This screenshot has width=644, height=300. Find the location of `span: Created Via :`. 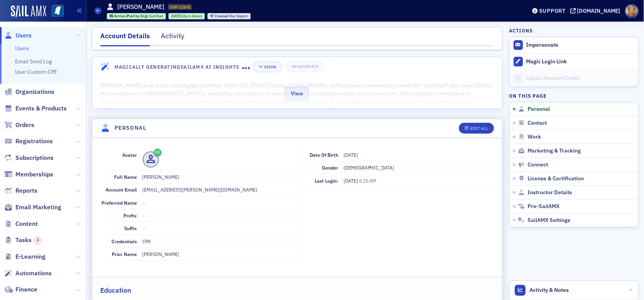

span: Created Via : is located at coordinates (226, 16).